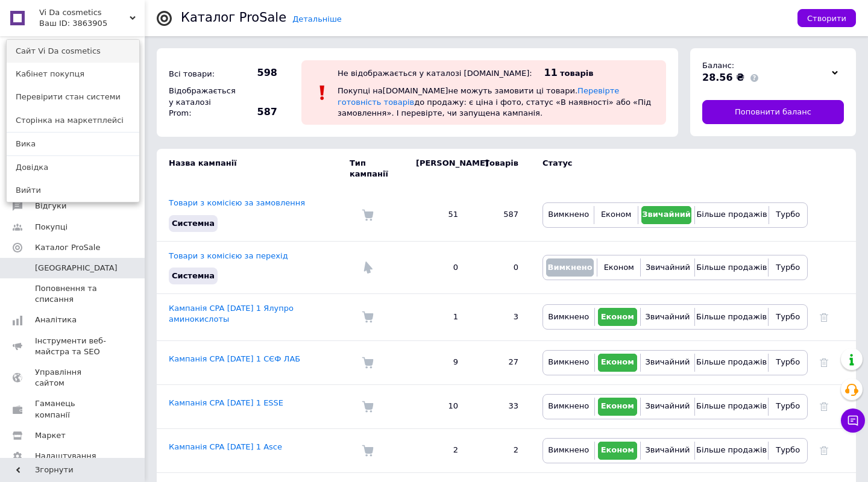 The image size is (868, 482). What do you see at coordinates (551, 72) in the screenshot?
I see `span: 11` at bounding box center [551, 72].